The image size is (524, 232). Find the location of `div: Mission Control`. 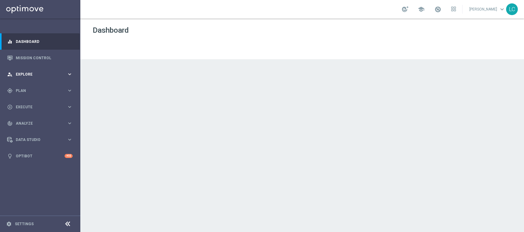

div: Mission Control is located at coordinates (40, 58).